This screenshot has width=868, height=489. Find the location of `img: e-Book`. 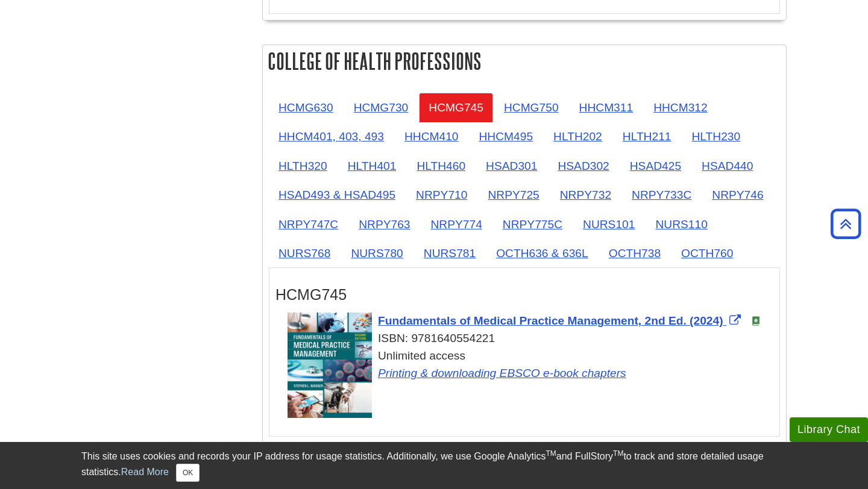

img: e-Book is located at coordinates (756, 321).